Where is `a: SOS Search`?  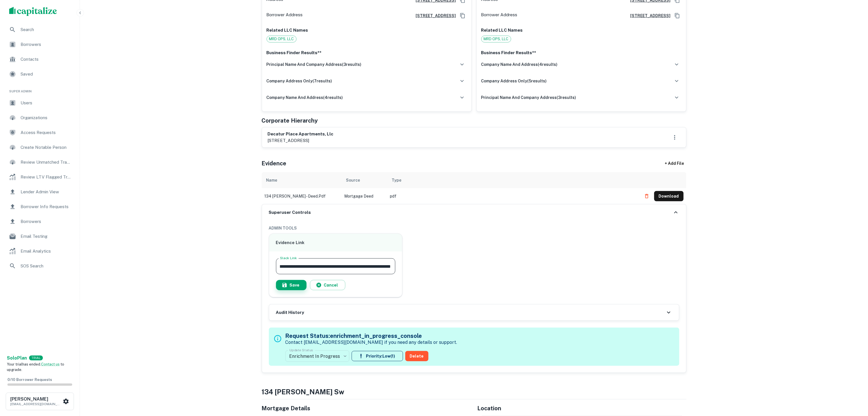
a: SOS Search is located at coordinates (40, 266).